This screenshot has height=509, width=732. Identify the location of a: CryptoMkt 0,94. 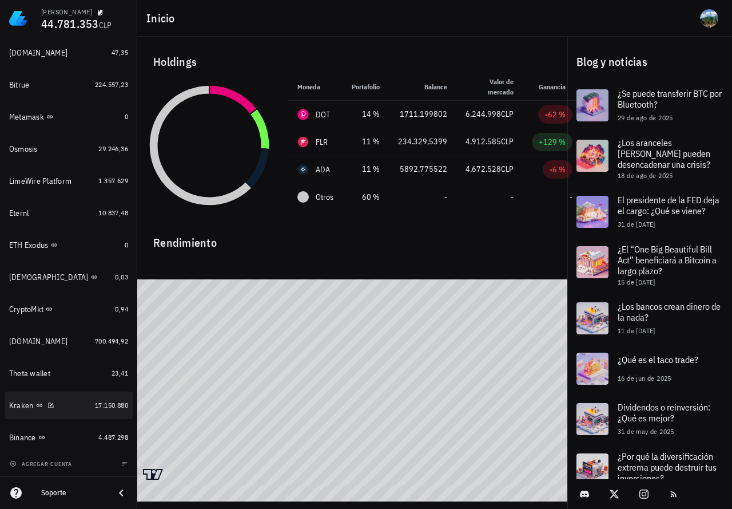
(69, 309).